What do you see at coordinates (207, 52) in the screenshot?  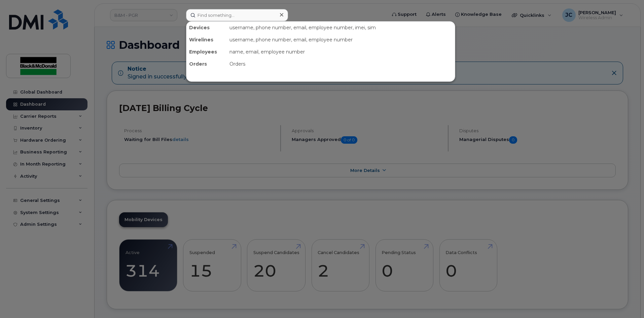 I see `div: Employees` at bounding box center [207, 52].